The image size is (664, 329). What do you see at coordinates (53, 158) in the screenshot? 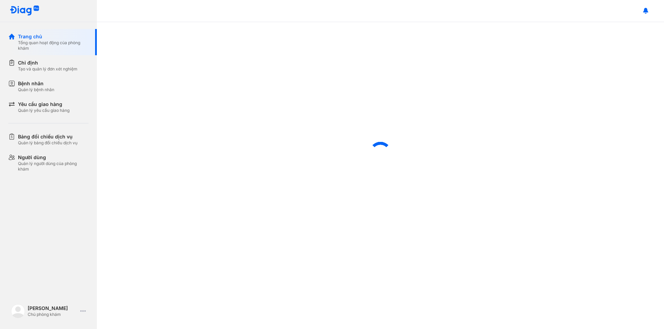
I see `div: Người dùng` at bounding box center [53, 158].